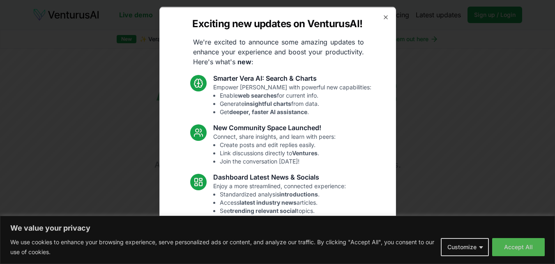 The height and width of the screenshot is (264, 555). Describe the element at coordinates (283, 202) in the screenshot. I see `li: Access articles.` at that location.